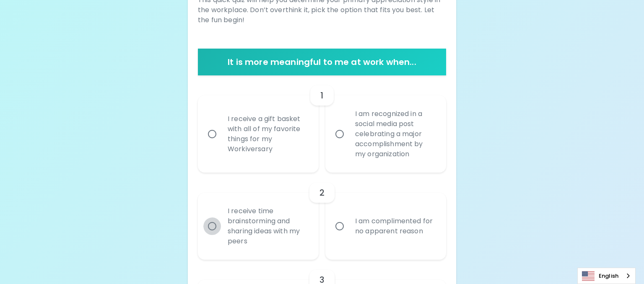 The width and height of the screenshot is (644, 284). Describe the element at coordinates (267, 134) in the screenshot. I see `div: I receive a gift basket with all of my favorite things for my Workiversary` at that location.